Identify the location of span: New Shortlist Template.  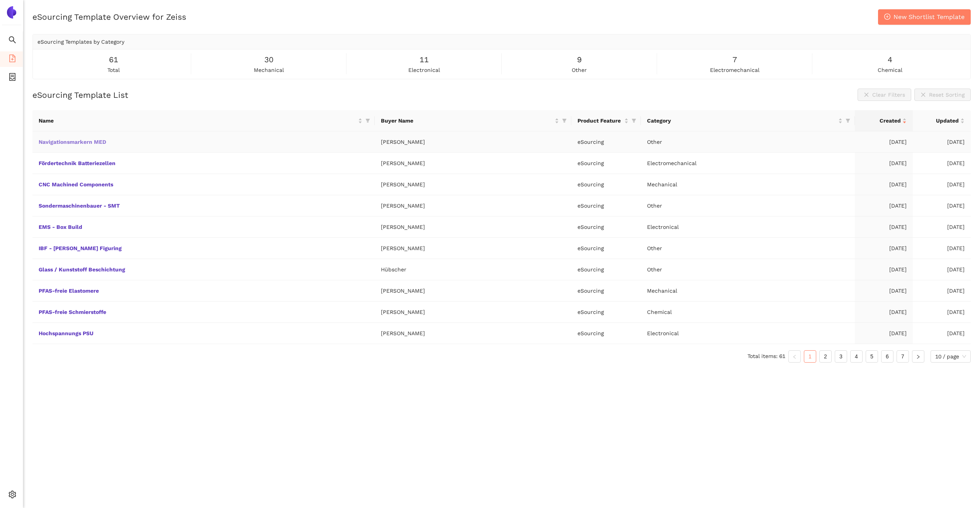
(929, 17).